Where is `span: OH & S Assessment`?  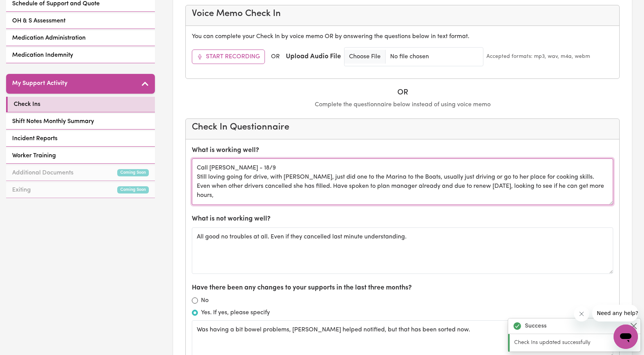 span: OH & S Assessment is located at coordinates (39, 21).